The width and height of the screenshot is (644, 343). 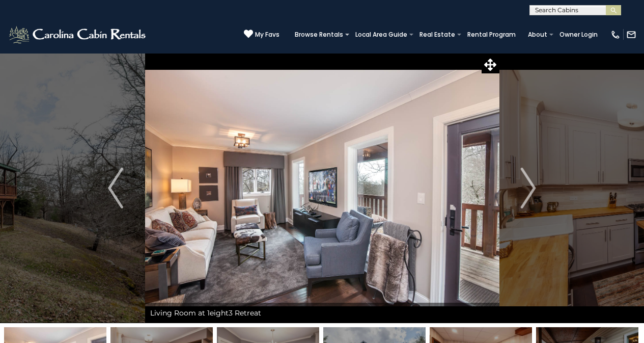 I want to click on a: About, so click(x=538, y=35).